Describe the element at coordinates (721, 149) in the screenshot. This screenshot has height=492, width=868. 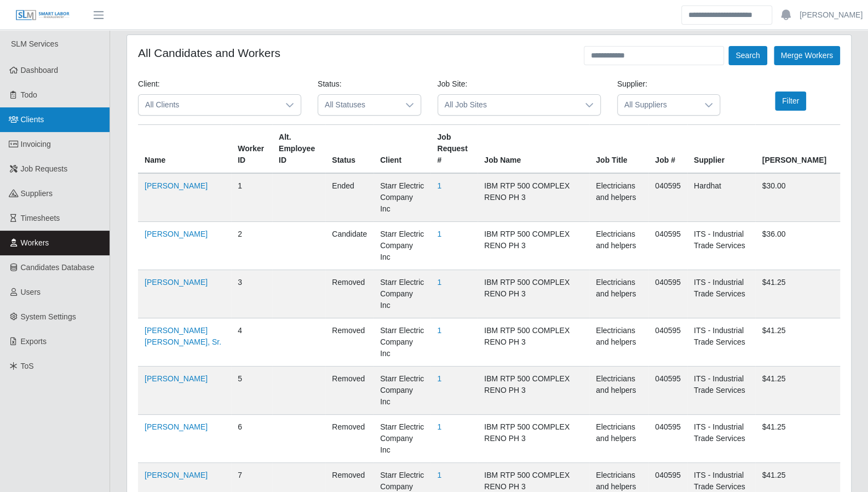
I see `th: Supplier` at that location.